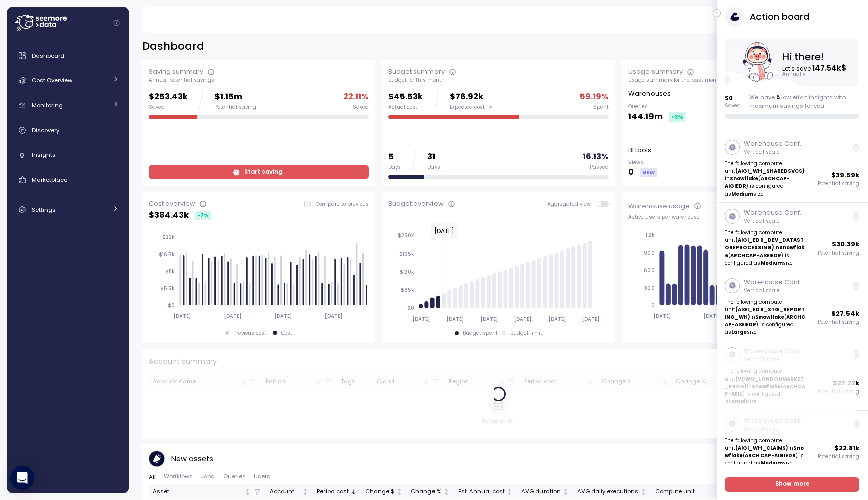 The height and width of the screenshot is (500, 868). Describe the element at coordinates (48, 105) in the screenshot. I see `span: Monitoring` at that location.